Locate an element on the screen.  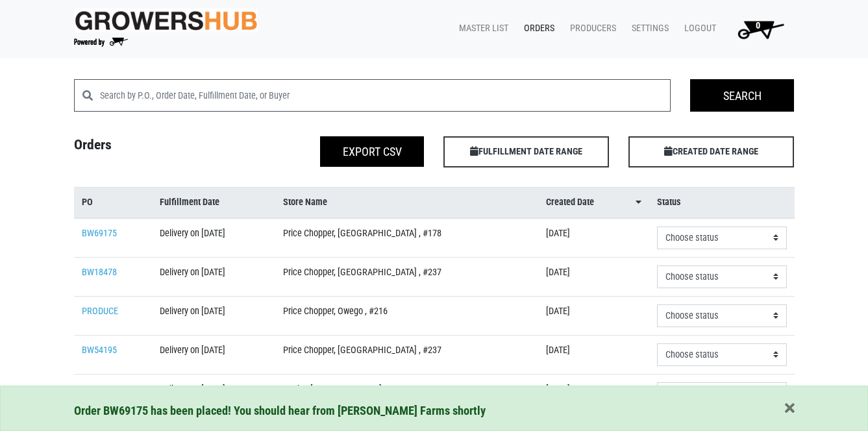
span: 0 is located at coordinates (758, 26).